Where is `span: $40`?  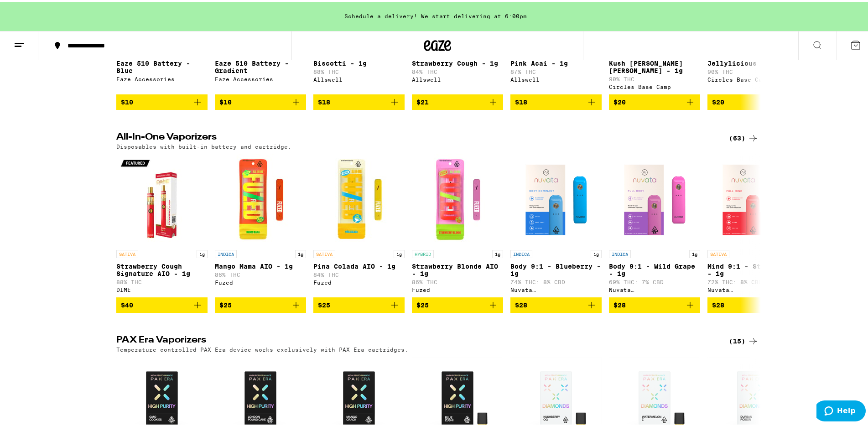 span: $40 is located at coordinates (127, 304).